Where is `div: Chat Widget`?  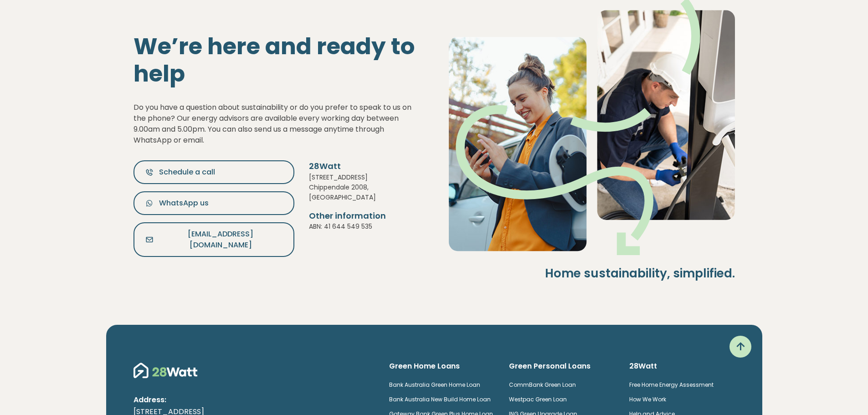 div: Chat Widget is located at coordinates (846, 393).